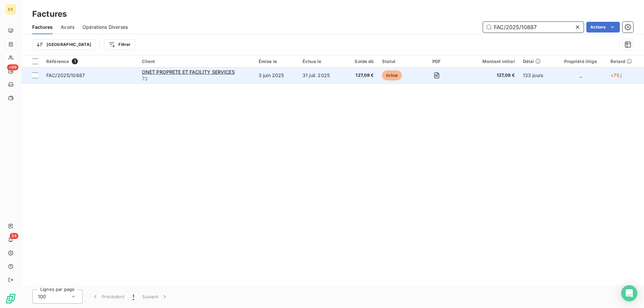 The image size is (644, 308). Describe the element at coordinates (68, 27) in the screenshot. I see `span: Avoirs` at that location.